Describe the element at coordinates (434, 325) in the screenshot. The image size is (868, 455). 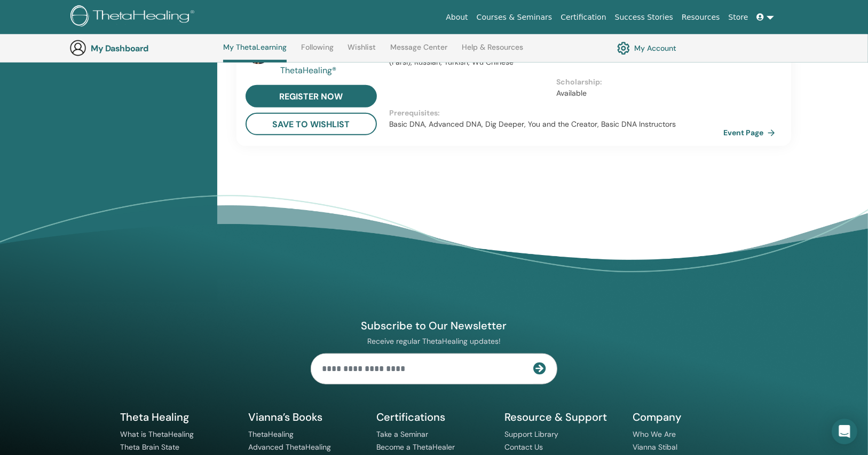
I see `h4: Subscribe to Our Newsletter` at that location.